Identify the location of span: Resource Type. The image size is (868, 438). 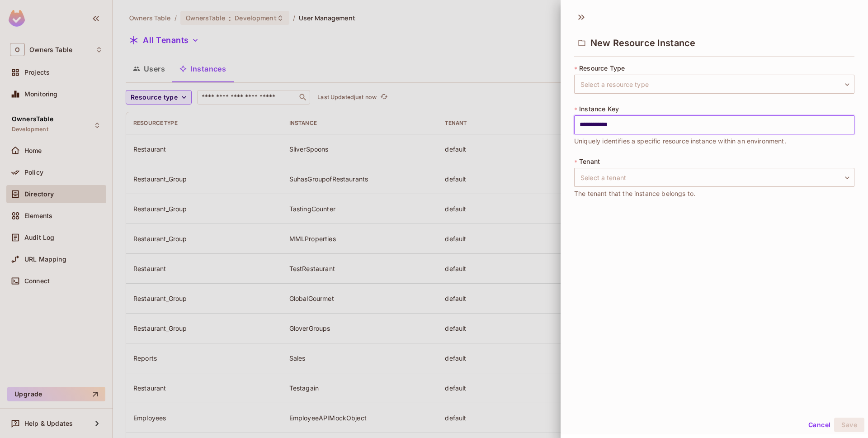
(601, 68).